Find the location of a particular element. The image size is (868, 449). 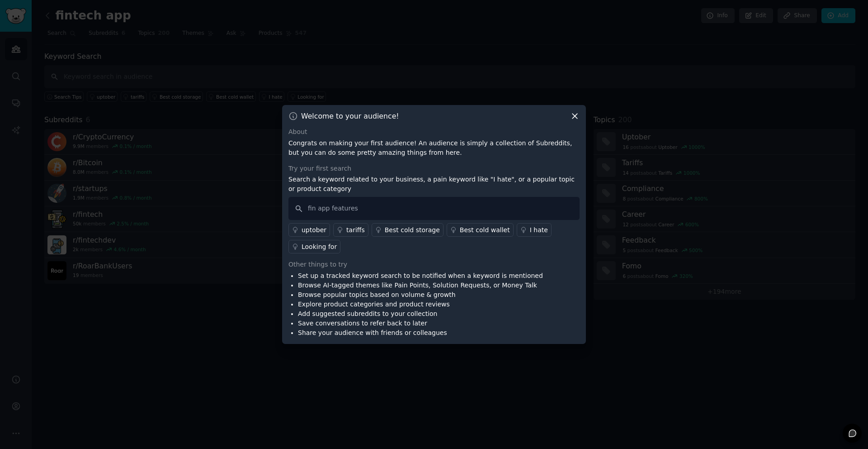

a: tariffs is located at coordinates (351, 230).